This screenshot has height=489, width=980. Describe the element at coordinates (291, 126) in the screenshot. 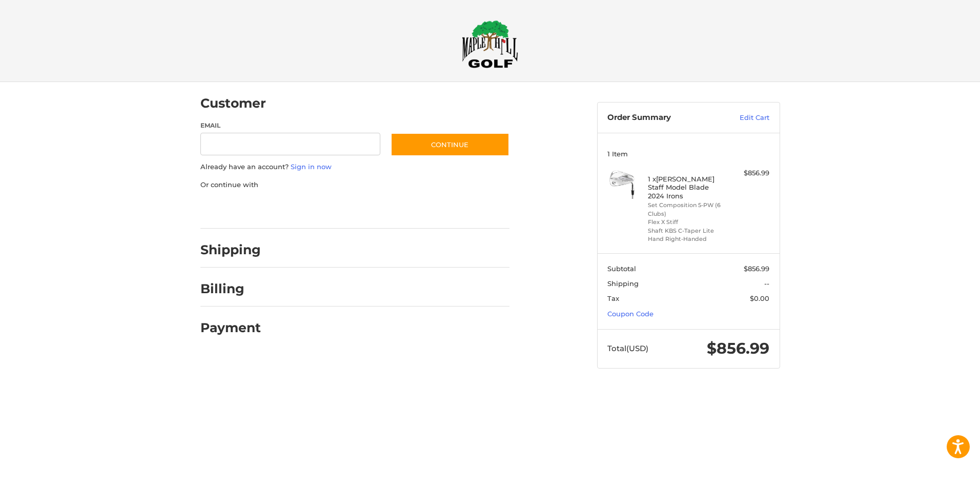

I see `label: Email` at that location.